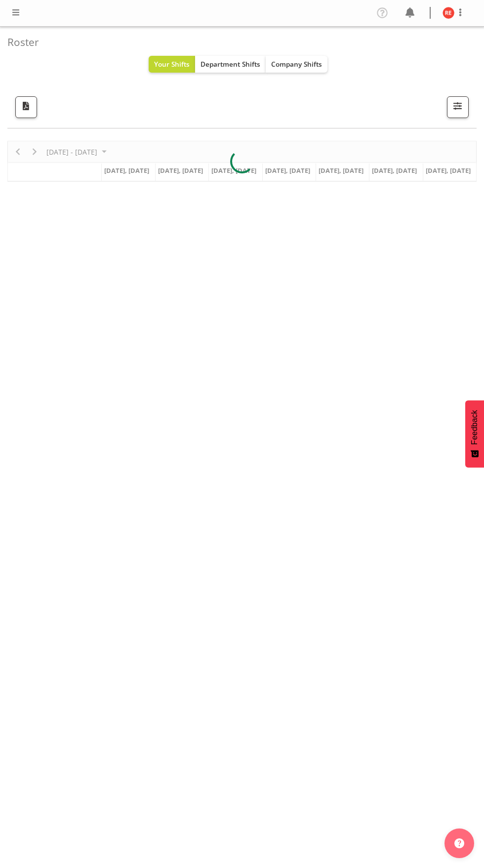  What do you see at coordinates (230, 64) in the screenshot?
I see `span: Department Shifts` at bounding box center [230, 64].